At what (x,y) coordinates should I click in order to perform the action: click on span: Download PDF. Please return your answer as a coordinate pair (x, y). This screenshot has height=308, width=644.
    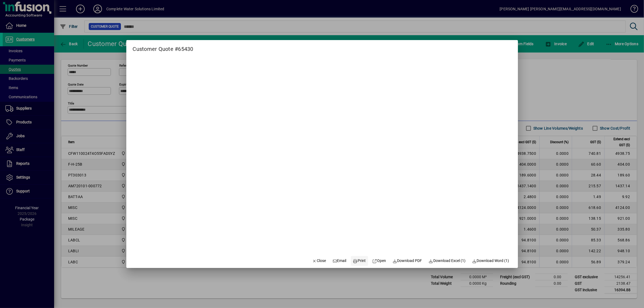
    Looking at the image, I should click on (407, 261).